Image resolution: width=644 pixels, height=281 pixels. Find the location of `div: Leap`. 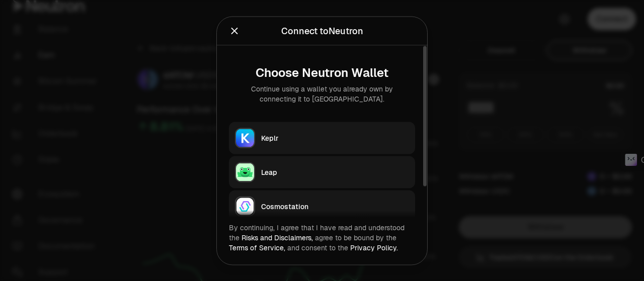

div: Leap is located at coordinates (335, 172).